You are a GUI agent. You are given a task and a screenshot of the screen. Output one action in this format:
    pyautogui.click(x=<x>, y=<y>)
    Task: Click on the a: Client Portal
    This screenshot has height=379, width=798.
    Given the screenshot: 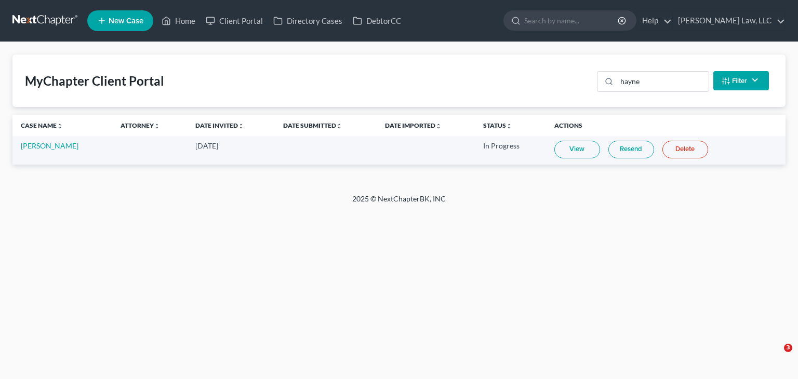 What is the action you would take?
    pyautogui.click(x=234, y=21)
    